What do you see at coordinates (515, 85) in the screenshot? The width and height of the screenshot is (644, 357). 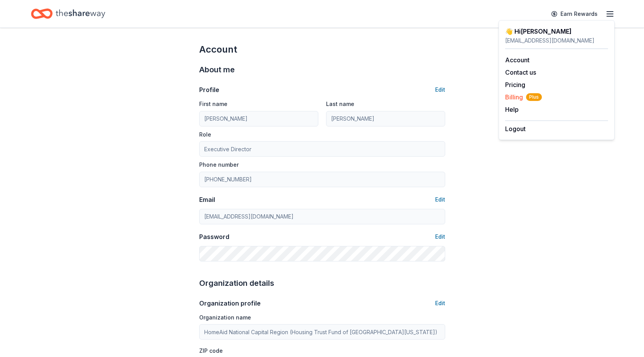 I see `a: Pricing` at bounding box center [515, 85].